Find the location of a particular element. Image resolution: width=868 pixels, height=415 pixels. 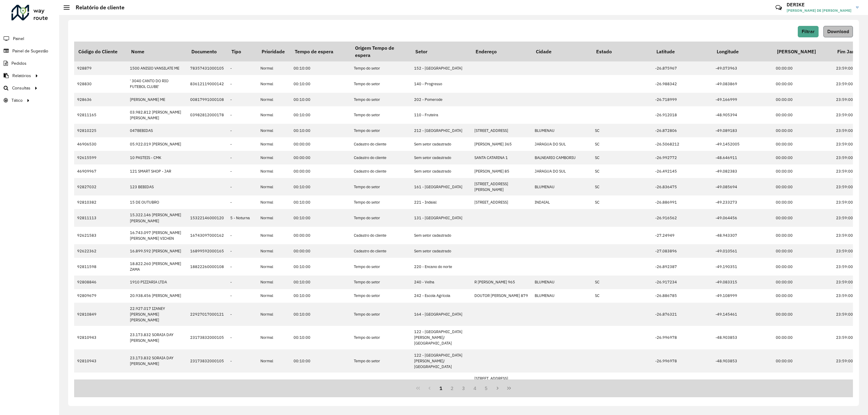

button: Last Page is located at coordinates (509, 388).